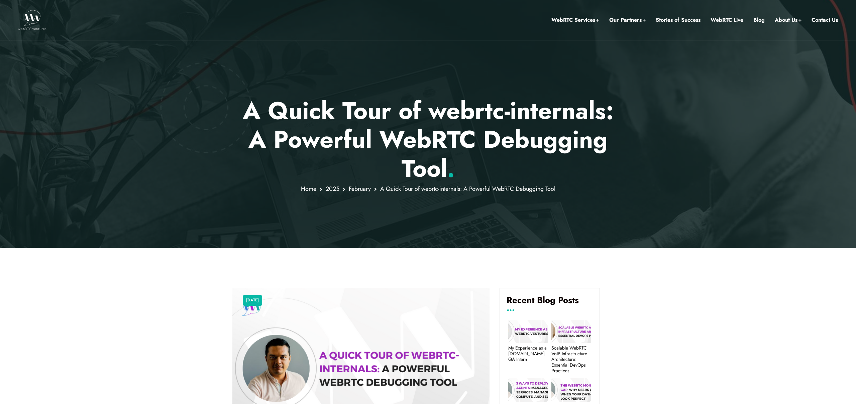 This screenshot has height=404, width=856. I want to click on span: 2025, so click(332, 189).